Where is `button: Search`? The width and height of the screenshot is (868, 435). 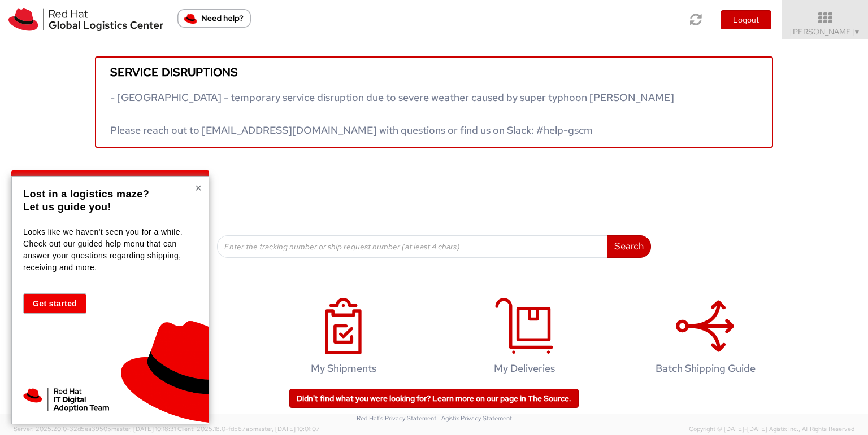
button: Search is located at coordinates (629, 247).